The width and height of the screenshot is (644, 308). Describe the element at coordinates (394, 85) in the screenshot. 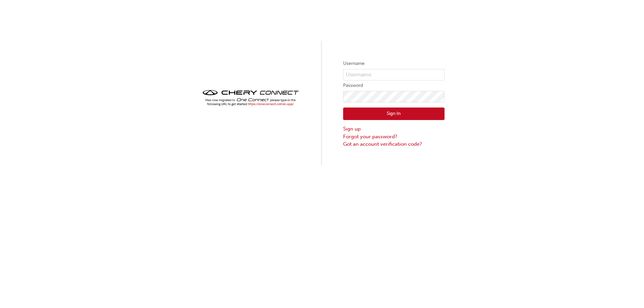

I see `label: Password` at that location.